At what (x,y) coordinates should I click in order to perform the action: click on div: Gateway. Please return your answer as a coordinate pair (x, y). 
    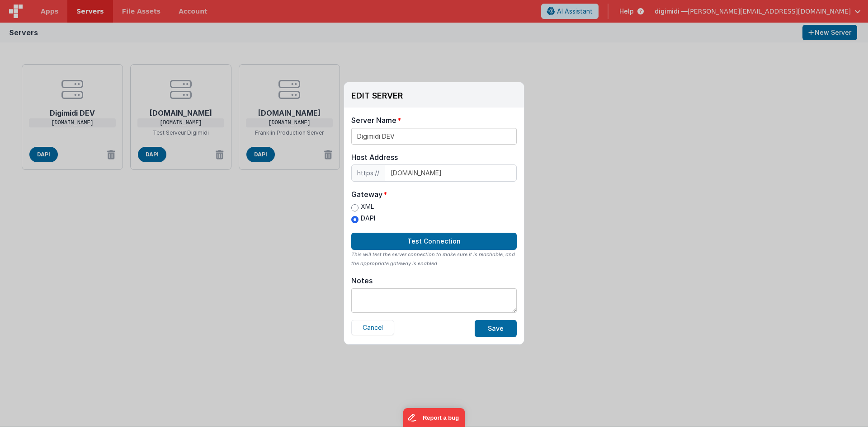
    Looking at the image, I should click on (367, 195).